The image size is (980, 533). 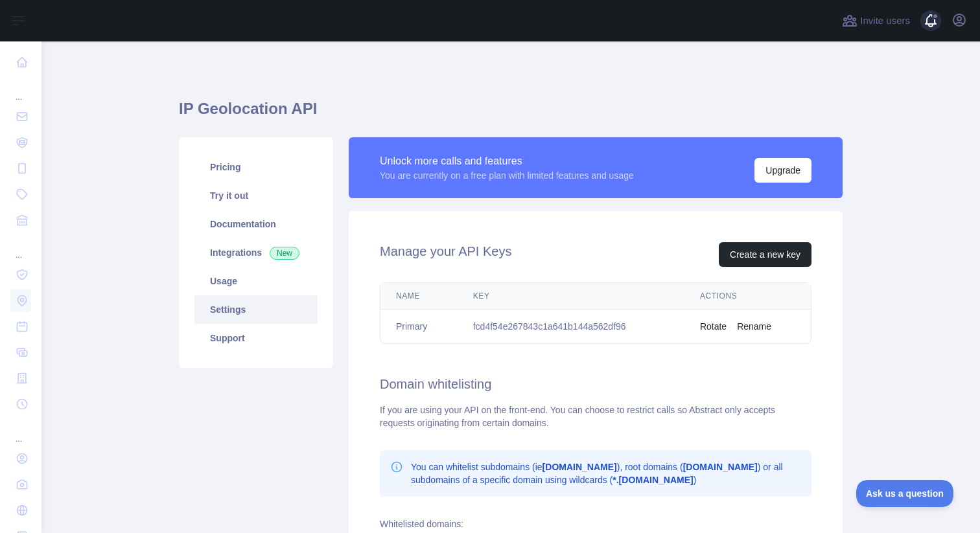 I want to click on a: Documentation, so click(x=256, y=224).